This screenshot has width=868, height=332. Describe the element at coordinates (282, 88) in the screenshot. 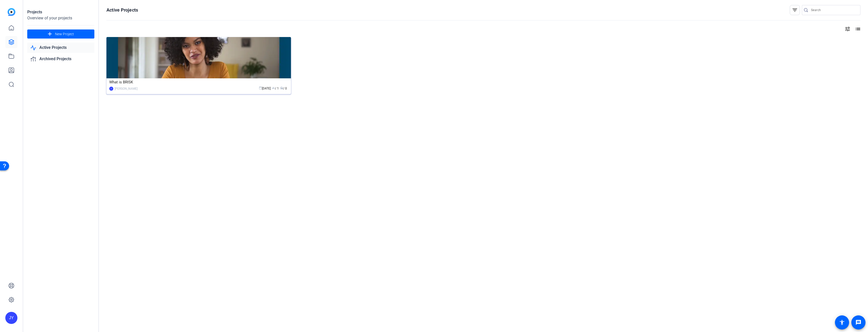

I see `span: radio` at that location.